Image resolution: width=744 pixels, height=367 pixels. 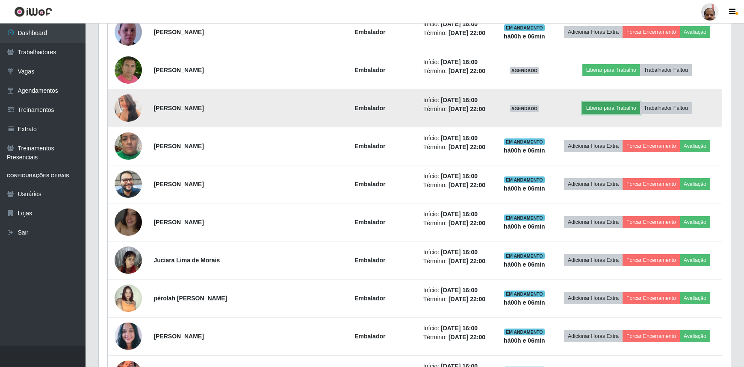 I want to click on img: 1754586339245.jpeg, so click(x=128, y=108).